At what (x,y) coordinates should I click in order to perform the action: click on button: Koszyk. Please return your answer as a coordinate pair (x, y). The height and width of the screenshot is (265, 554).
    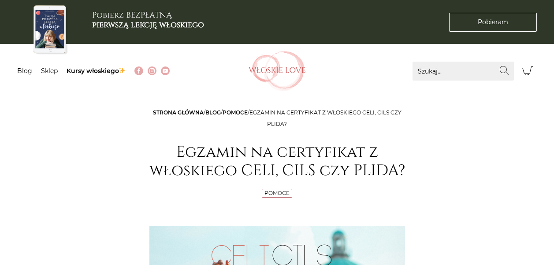
    Looking at the image, I should click on (527, 71).